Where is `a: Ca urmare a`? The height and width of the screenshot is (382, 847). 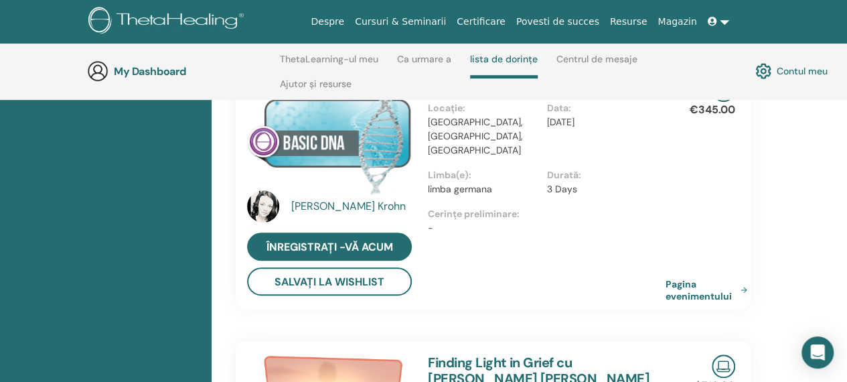 a: Ca urmare a is located at coordinates (424, 64).